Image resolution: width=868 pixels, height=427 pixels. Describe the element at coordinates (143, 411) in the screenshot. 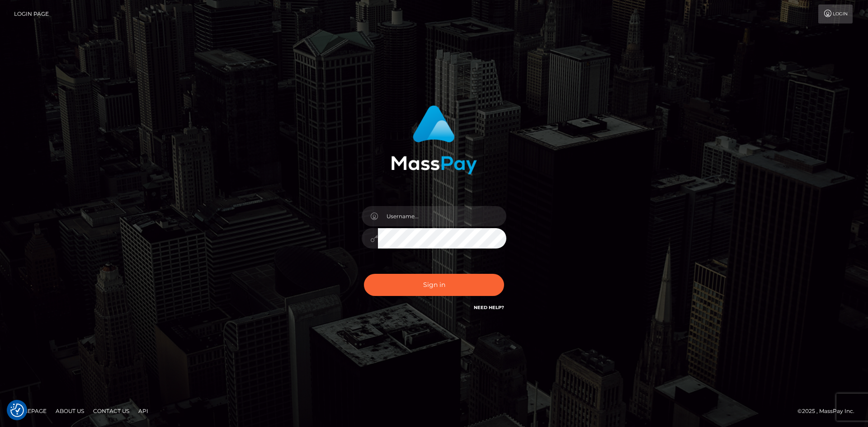

I see `a: API` at that location.